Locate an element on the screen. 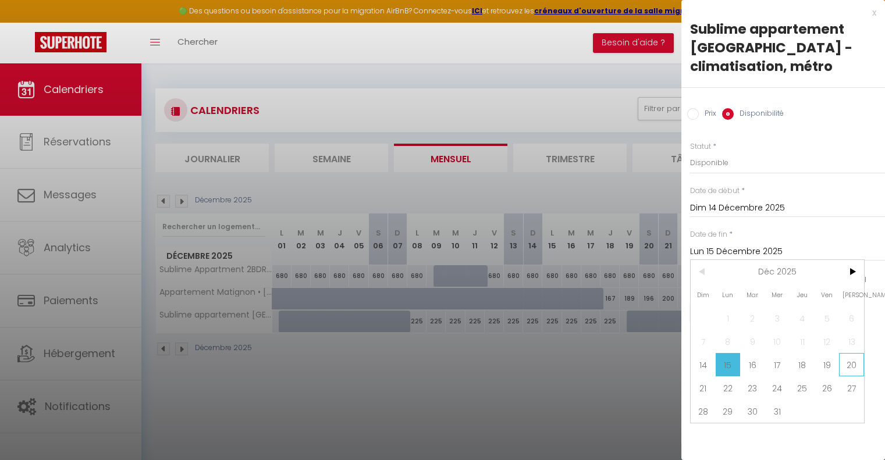 This screenshot has height=460, width=885. span: 26 is located at coordinates (827, 388).